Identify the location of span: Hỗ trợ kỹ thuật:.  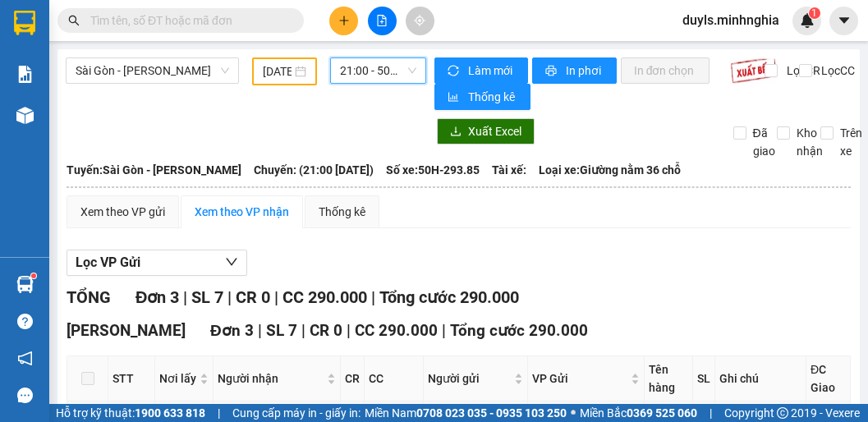
(131, 413).